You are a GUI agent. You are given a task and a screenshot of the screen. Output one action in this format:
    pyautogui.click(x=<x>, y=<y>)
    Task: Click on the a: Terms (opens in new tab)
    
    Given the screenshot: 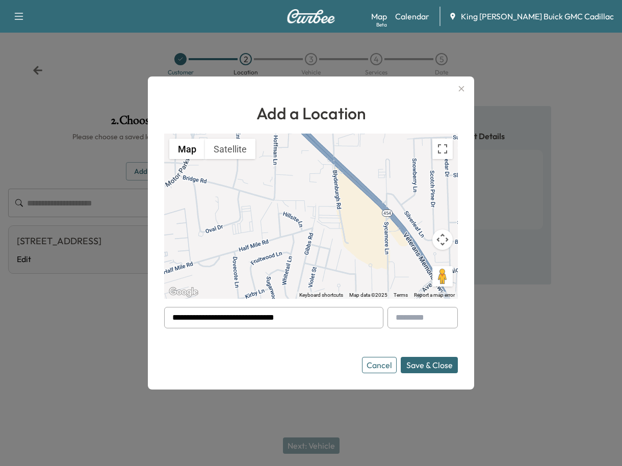 What is the action you would take?
    pyautogui.click(x=401, y=295)
    